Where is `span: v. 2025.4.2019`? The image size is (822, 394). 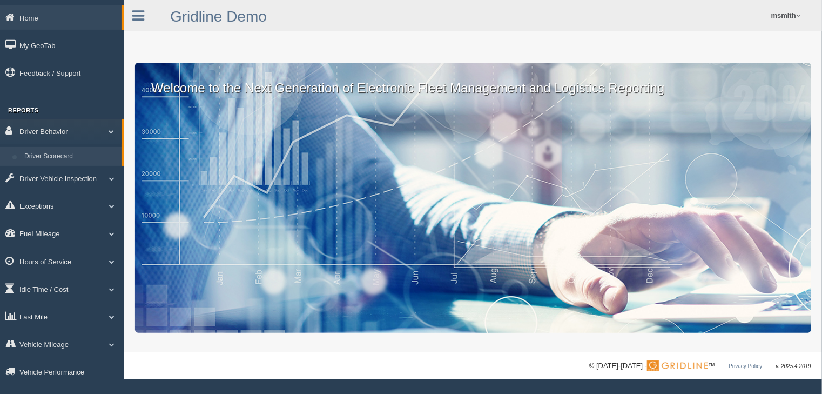 span: v. 2025.4.2019 is located at coordinates (793, 366).